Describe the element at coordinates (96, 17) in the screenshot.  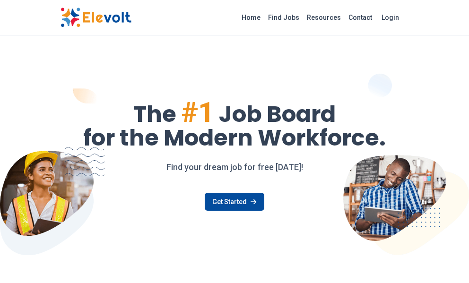
I see `img: Elevolt` at that location.